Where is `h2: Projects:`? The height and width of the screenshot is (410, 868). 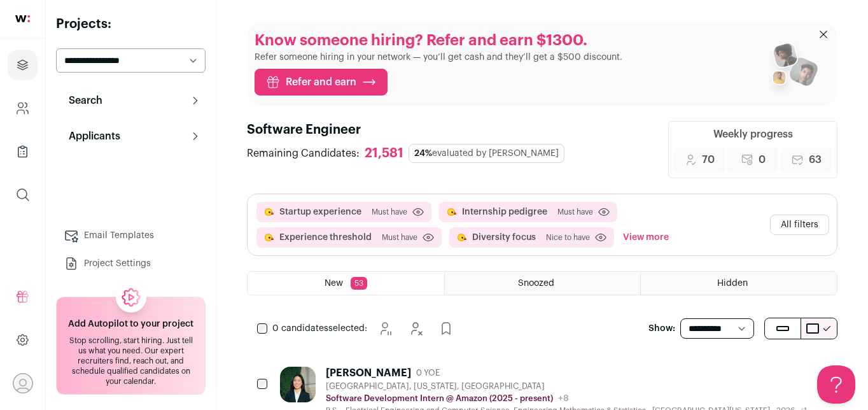
h2: Projects: is located at coordinates (131, 24).